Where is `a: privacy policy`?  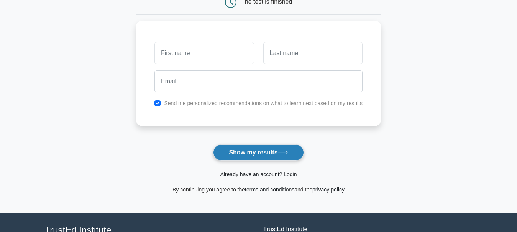
a: privacy policy is located at coordinates (328, 190).